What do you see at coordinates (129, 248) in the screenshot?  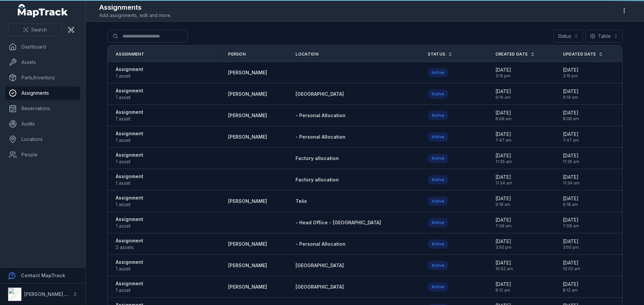 I see `span: 2 assets` at bounding box center [129, 248].